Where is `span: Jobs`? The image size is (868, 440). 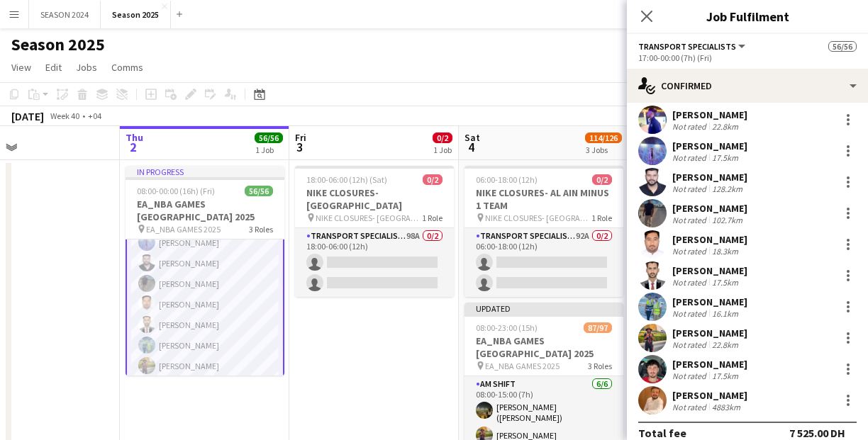
span: Jobs is located at coordinates (87, 67).